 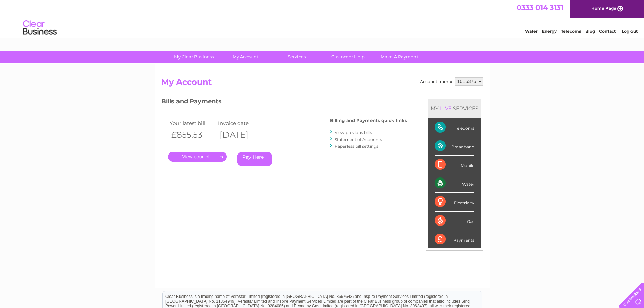 I want to click on div: MY SERVICES, so click(x=455, y=108).